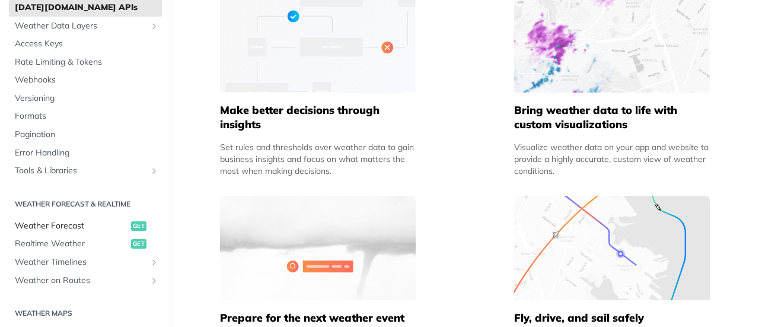  I want to click on a: Weather Forecastget, so click(85, 226).